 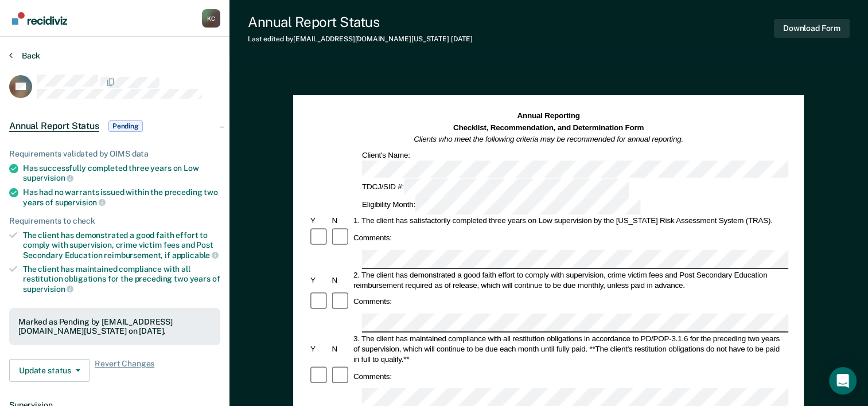 I want to click on div: Annual Report Status, so click(x=360, y=21).